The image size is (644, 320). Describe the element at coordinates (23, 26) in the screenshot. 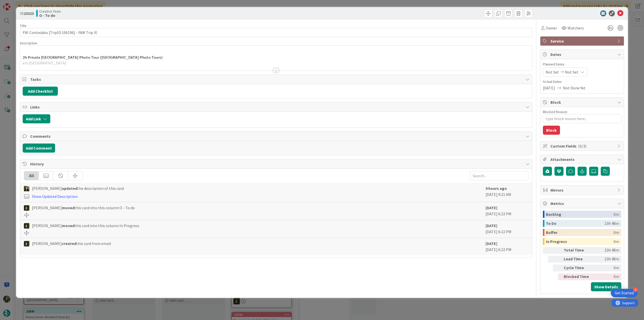

I see `label: Title` at that location.